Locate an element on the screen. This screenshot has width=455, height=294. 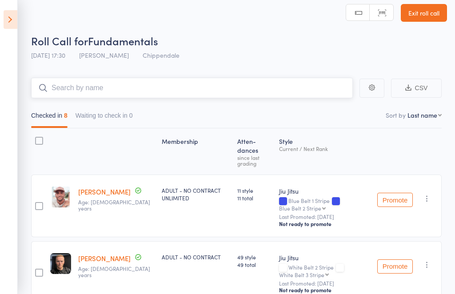
span: Chippendale is located at coordinates (161, 55).